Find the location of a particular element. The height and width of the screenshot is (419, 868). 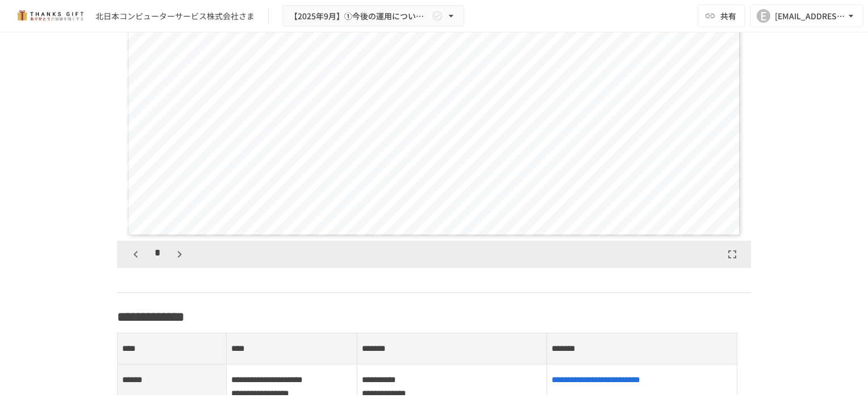

div: E is located at coordinates (764, 16).